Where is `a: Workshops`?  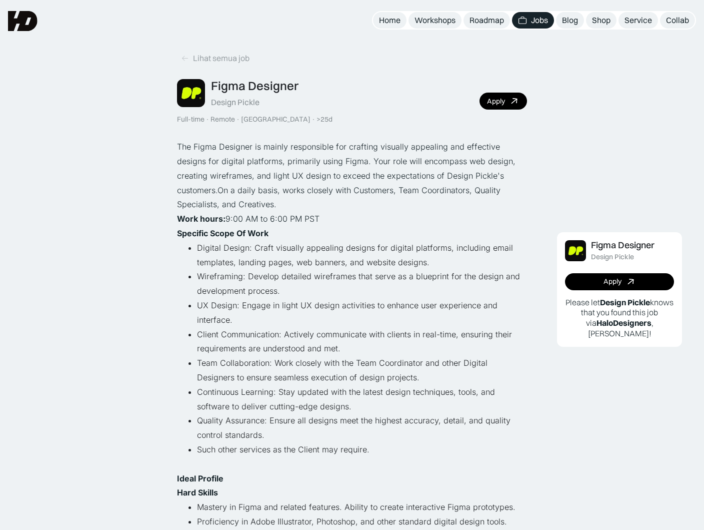
a: Workshops is located at coordinates (435, 20).